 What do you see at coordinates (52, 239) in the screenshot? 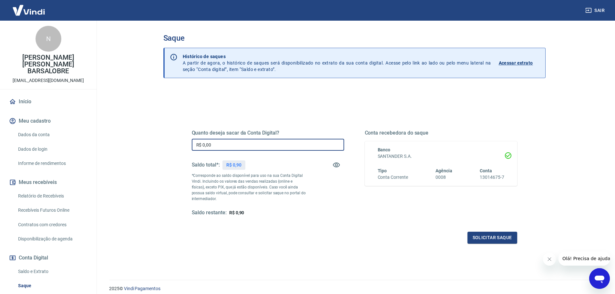
I see `a: Disponibilização de agenda` at bounding box center [52, 239].